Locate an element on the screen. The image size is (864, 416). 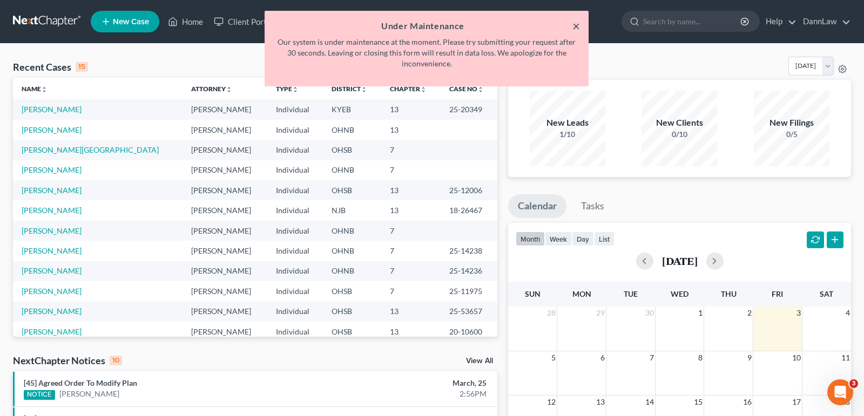
span: 2 is located at coordinates (750, 313).